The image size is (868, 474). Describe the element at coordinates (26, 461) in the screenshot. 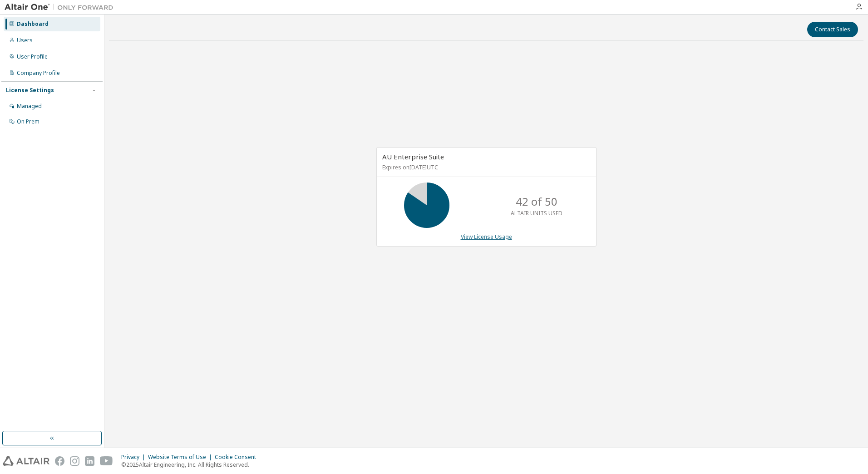

I see `img: altair_logo.svg` at that location.